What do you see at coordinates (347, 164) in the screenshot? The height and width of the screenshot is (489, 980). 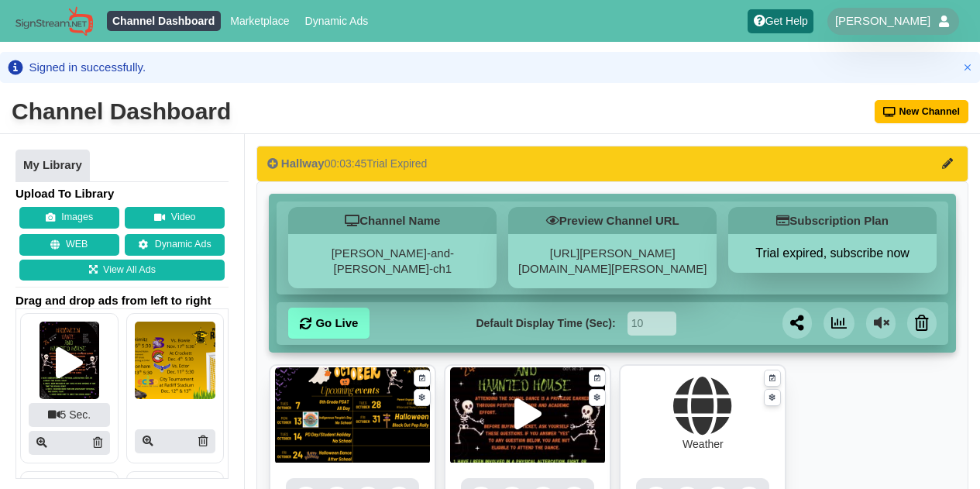 I see `div: 00:03:45` at bounding box center [347, 164].